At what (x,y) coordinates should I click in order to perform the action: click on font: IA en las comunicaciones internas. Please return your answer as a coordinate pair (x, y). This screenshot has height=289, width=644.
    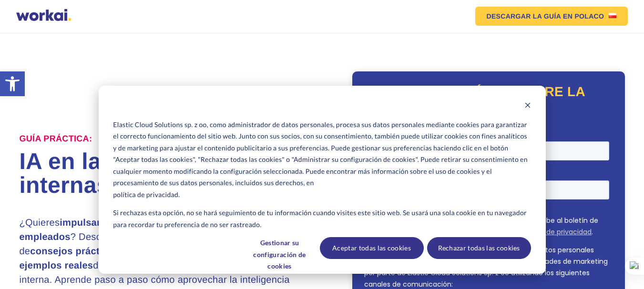
    Looking at the image, I should click on (160, 173).